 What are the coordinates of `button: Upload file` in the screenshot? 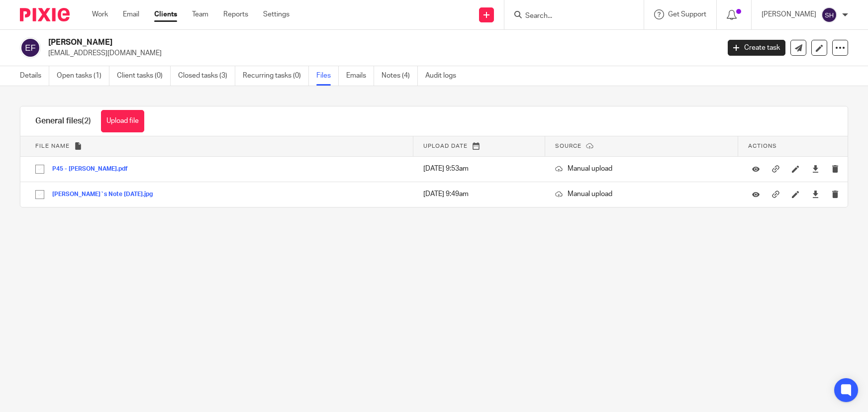 It's located at (122, 121).